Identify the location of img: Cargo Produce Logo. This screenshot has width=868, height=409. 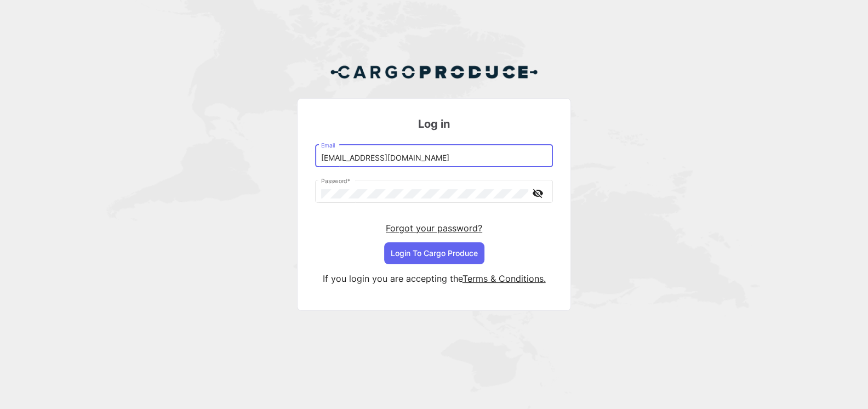
(434, 72).